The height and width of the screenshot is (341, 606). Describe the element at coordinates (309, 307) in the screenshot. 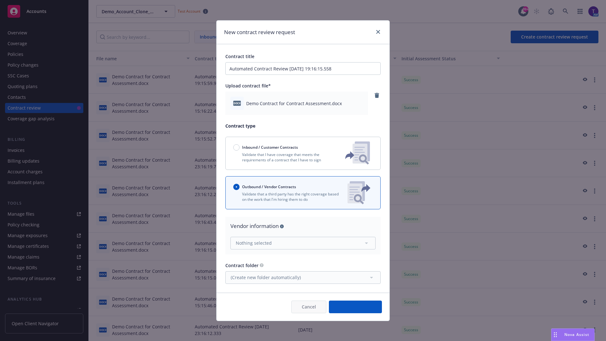

I see `button: Cancel` at that location.